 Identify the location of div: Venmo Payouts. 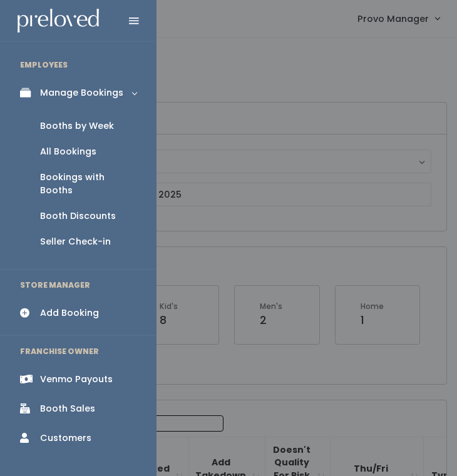
(76, 379).